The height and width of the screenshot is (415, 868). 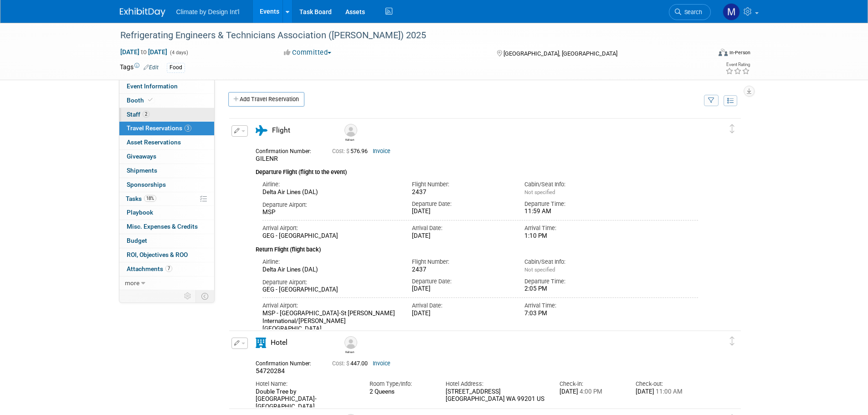 I want to click on a: Event Information, so click(x=167, y=86).